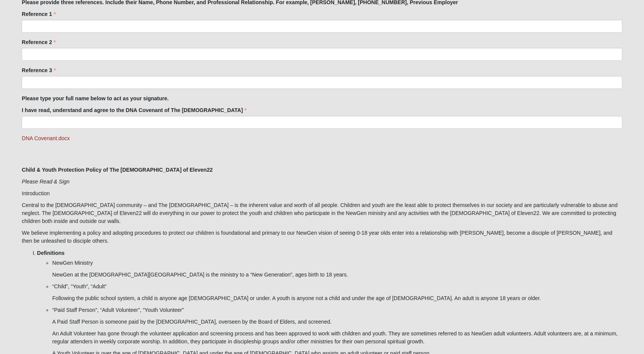 This screenshot has height=354, width=644. What do you see at coordinates (337, 338) in the screenshot?
I see `p: An Adult Volunteer has gone through the volunteer application and screening process and has been ...` at bounding box center [337, 338].